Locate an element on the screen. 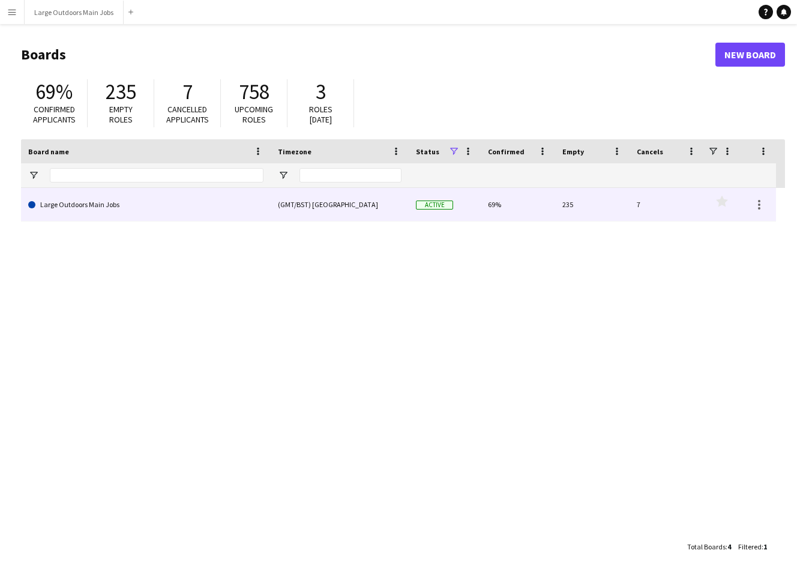  span: 758 is located at coordinates (254, 92).